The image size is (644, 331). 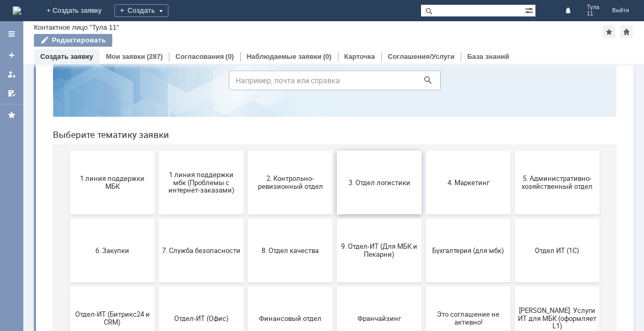 I want to click on img: logo, so click(x=17, y=10).